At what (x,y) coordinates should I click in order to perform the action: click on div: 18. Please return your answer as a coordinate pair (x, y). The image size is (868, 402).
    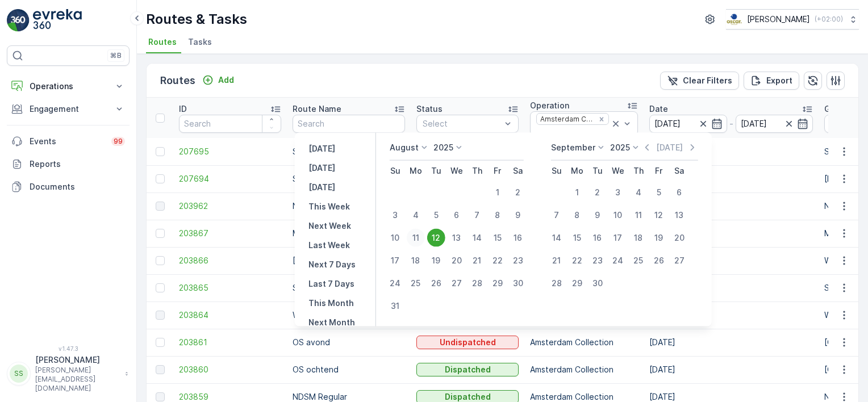
    Looking at the image, I should click on (416, 261).